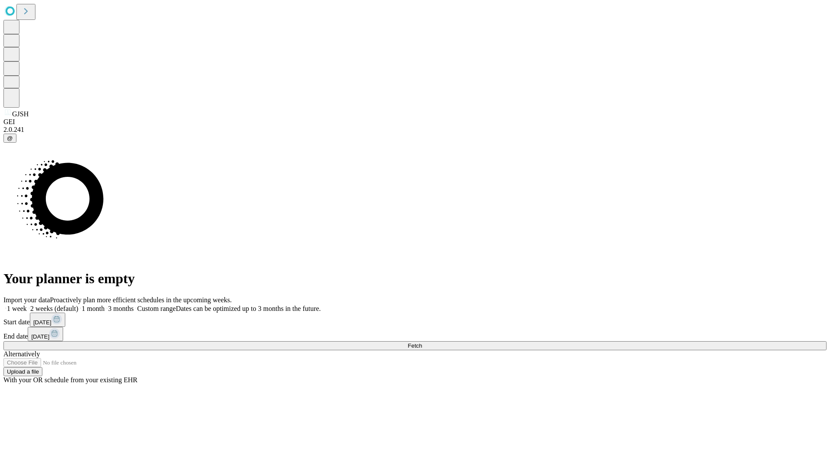 The width and height of the screenshot is (830, 467). I want to click on span: Dates can be optimized up to 3 months in the future., so click(248, 308).